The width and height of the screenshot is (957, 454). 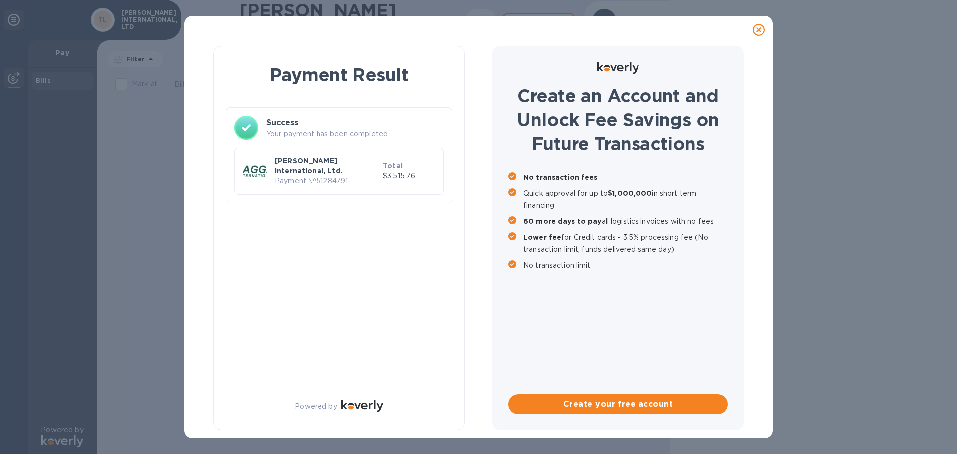 What do you see at coordinates (355, 134) in the screenshot?
I see `p: Your payment has been completed.` at bounding box center [355, 134].